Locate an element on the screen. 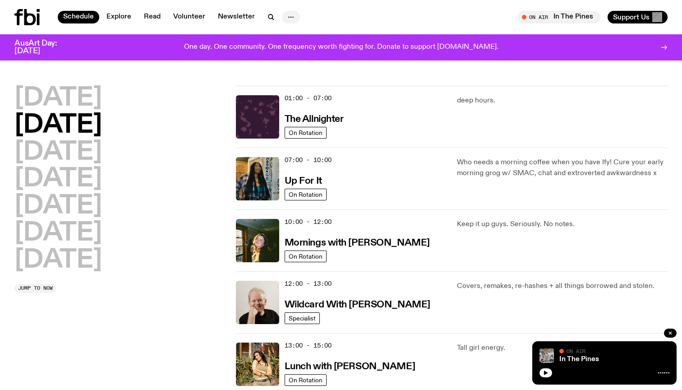 The width and height of the screenshot is (682, 390). a: Up For It is located at coordinates (303, 180).